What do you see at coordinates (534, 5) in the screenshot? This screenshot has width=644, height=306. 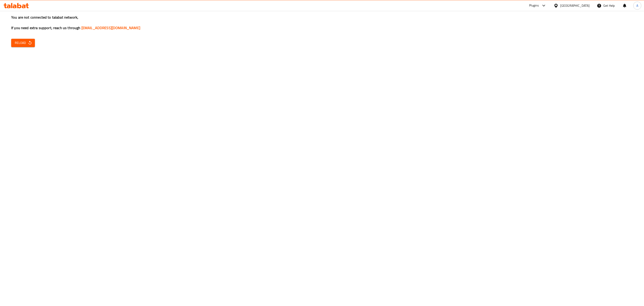 I see `div: Plugins` at bounding box center [534, 5].